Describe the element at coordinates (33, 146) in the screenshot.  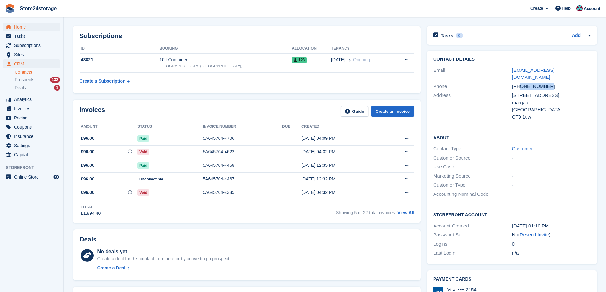
I see `span: Settings` at that location.